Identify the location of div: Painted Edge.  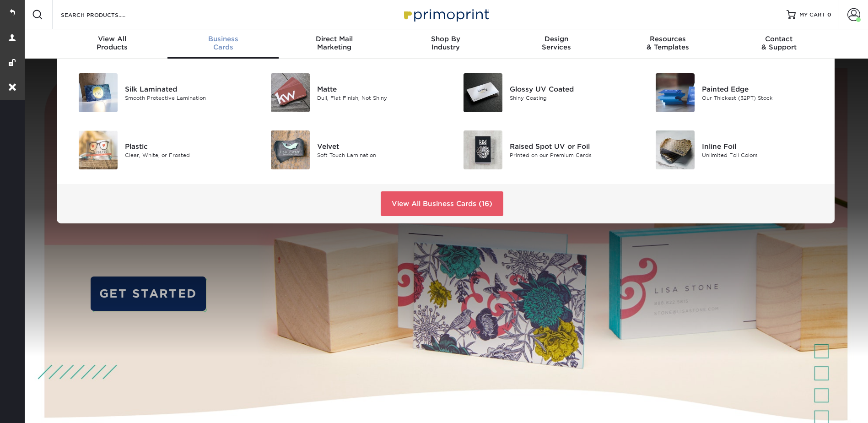
(762, 89).